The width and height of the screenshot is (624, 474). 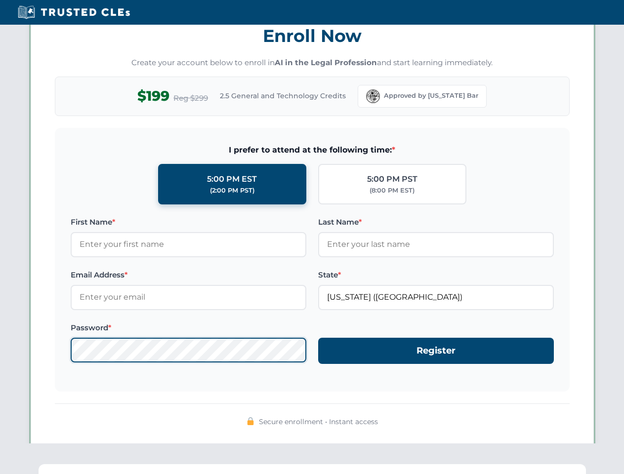 What do you see at coordinates (191, 98) in the screenshot?
I see `span: Reg $299` at bounding box center [191, 98].